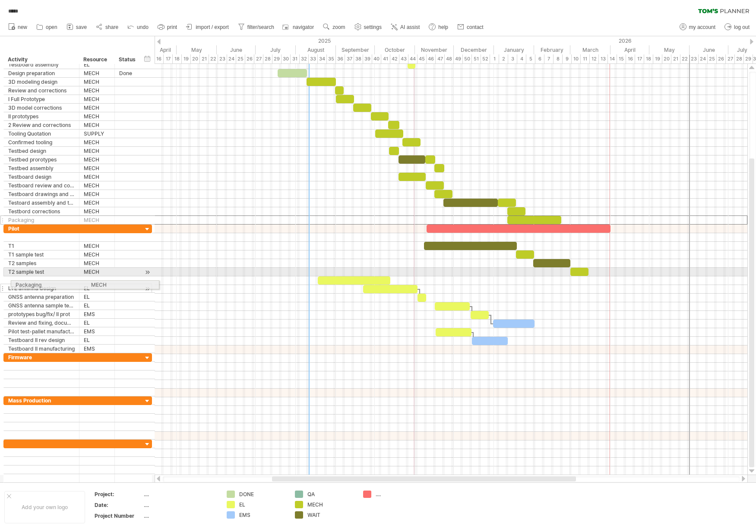  What do you see at coordinates (41, 168) in the screenshot?
I see `div: Testbed assembly` at bounding box center [41, 168].